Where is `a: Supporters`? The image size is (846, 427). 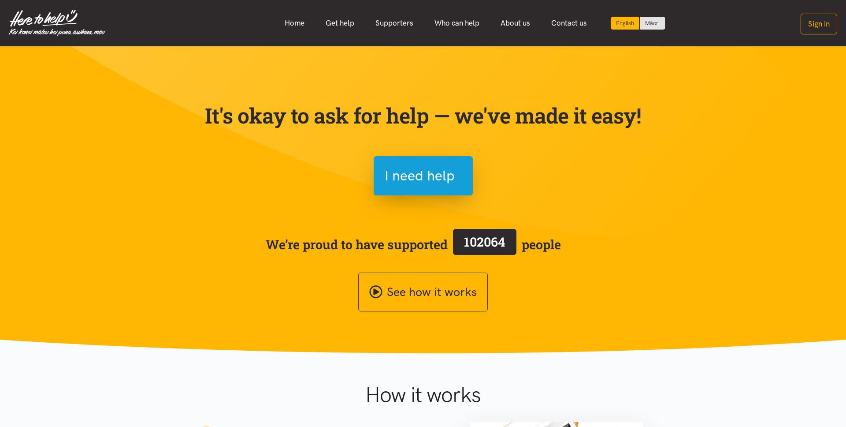 a: Supporters is located at coordinates (394, 23).